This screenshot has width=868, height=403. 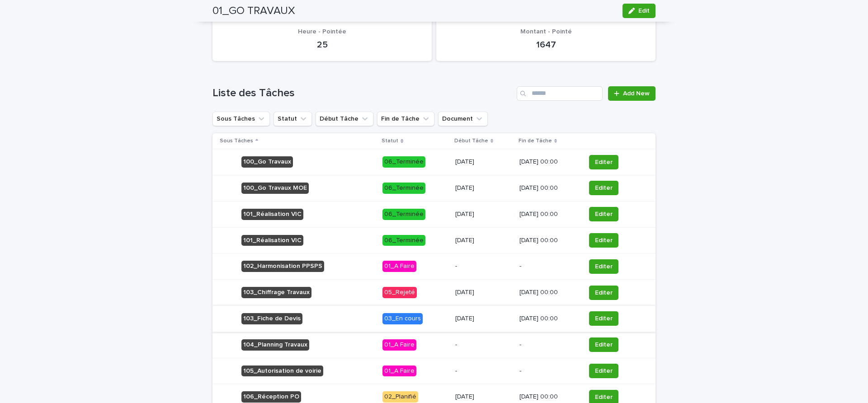 What do you see at coordinates (400, 292) in the screenshot?
I see `div: 05_Rejeté` at bounding box center [400, 292].